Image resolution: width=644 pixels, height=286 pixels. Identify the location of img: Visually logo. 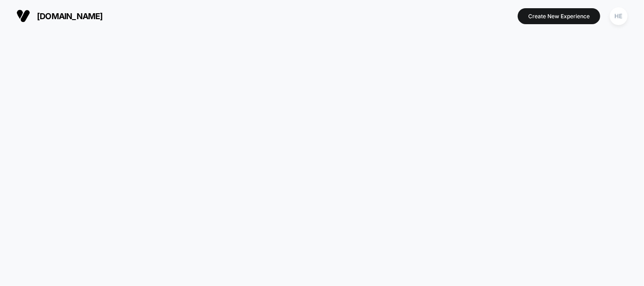
(23, 16).